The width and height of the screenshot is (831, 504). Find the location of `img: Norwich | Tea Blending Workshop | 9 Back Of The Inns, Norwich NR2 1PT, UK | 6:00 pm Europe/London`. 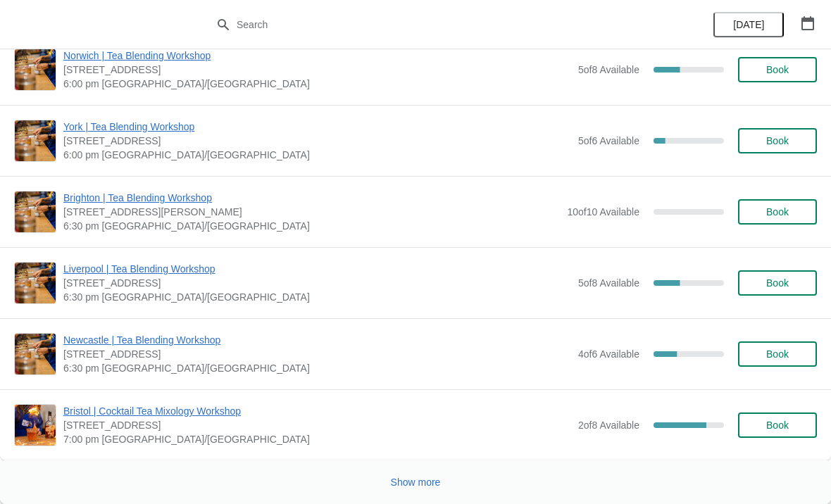

img: Norwich | Tea Blending Workshop | 9 Back Of The Inns, Norwich NR2 1PT, UK | 6:00 pm Europe/London is located at coordinates (35, 70).